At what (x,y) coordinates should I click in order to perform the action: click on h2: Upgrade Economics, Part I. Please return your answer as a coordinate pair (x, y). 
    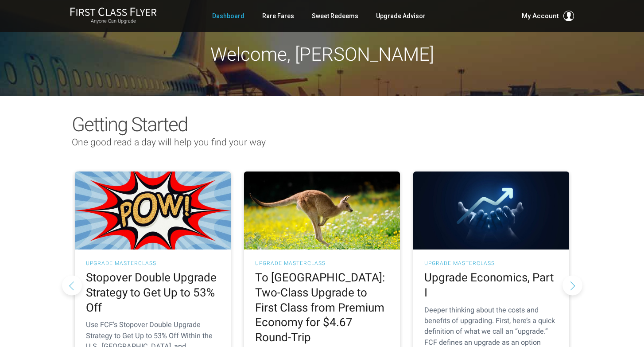
    Looking at the image, I should click on (491, 285).